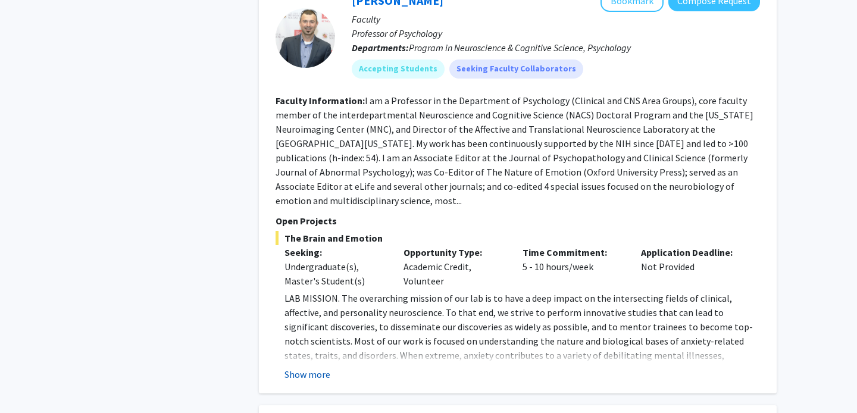 Image resolution: width=857 pixels, height=413 pixels. I want to click on p: Time Commitment:, so click(573, 252).